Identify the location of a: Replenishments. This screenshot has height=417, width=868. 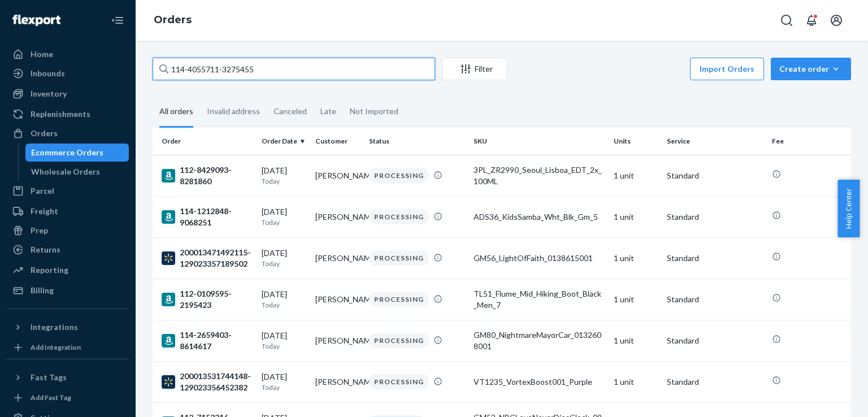
(68, 114).